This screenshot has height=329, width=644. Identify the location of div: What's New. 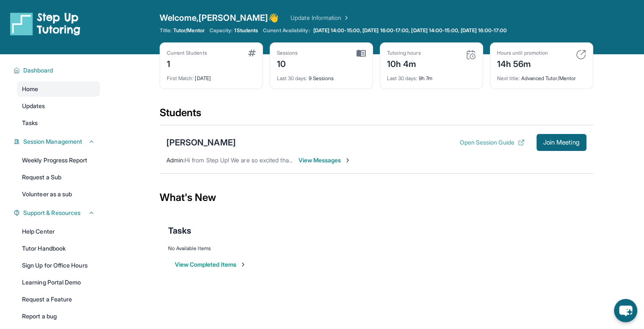
(376, 197).